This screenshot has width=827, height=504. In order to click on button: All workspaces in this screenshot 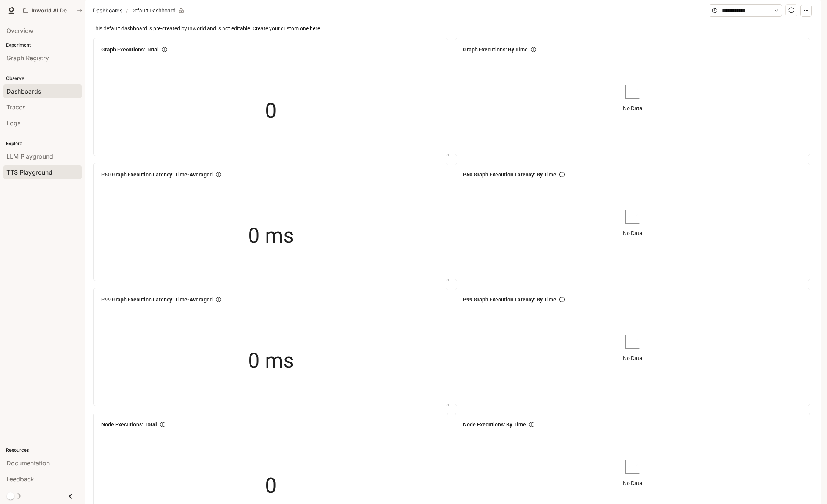, I will do `click(53, 11)`.